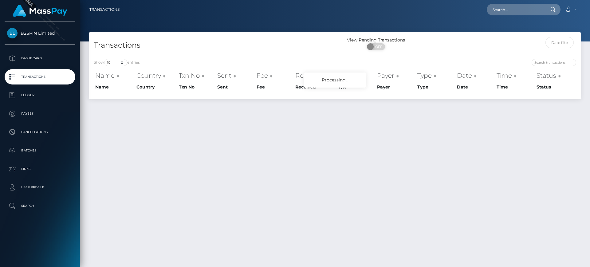  Describe the element at coordinates (40, 114) in the screenshot. I see `a: Payees` at that location.